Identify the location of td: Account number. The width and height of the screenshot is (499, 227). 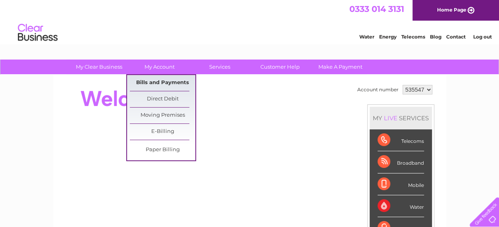
(378, 90).